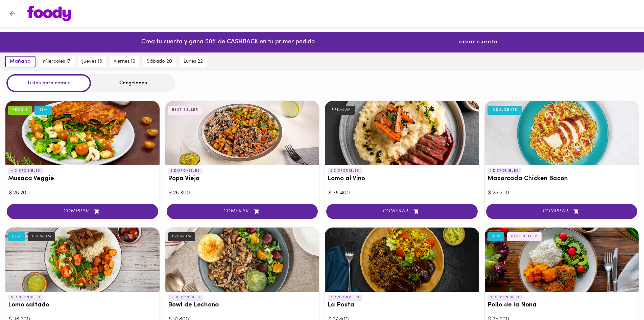 The height and width of the screenshot is (320, 644). Describe the element at coordinates (124, 62) in the screenshot. I see `span: viernes 19` at that location.